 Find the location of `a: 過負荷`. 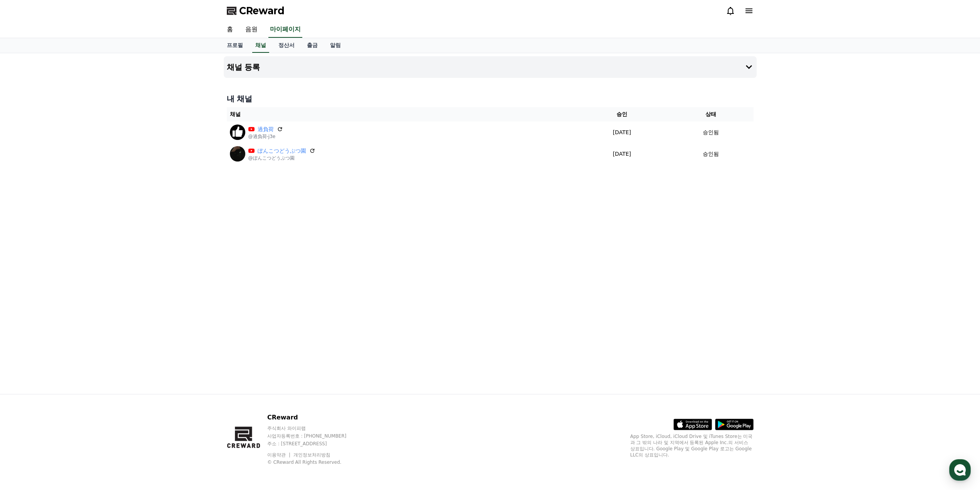

a: 過負荷 is located at coordinates (266, 129).